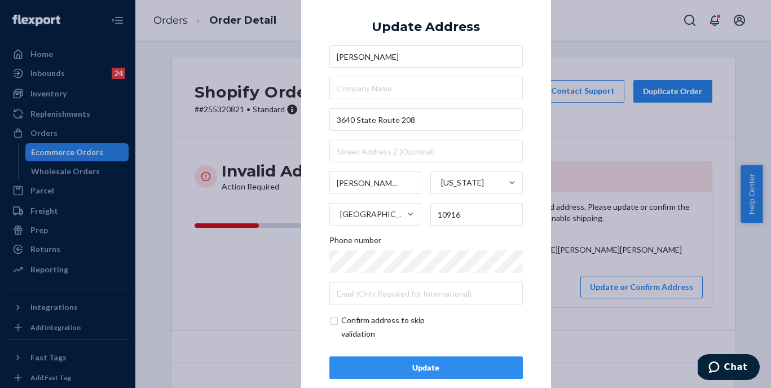  Describe the element at coordinates (426, 88) in the screenshot. I see `input: Company Name` at that location.